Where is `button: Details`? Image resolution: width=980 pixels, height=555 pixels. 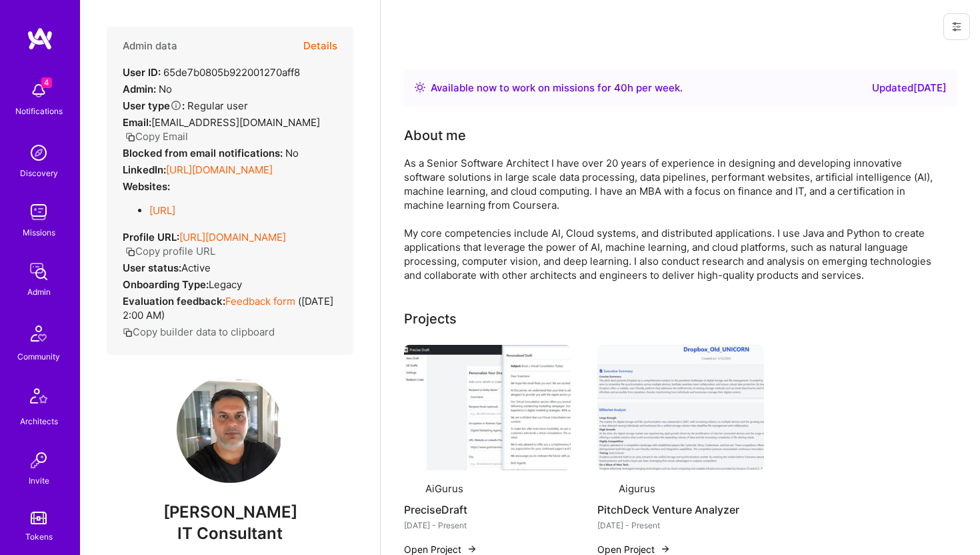
button: Details is located at coordinates (320, 46).